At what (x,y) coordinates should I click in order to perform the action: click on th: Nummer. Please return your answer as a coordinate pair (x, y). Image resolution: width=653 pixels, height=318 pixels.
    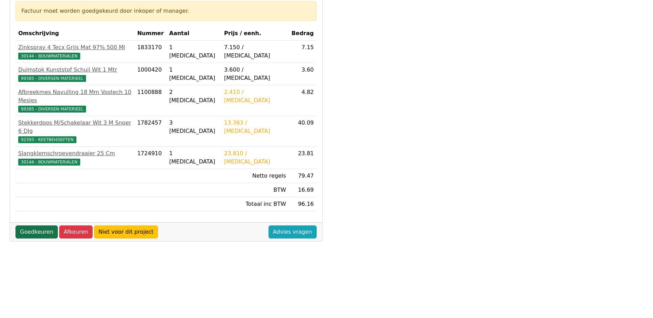
    Looking at the image, I should click on (150, 33).